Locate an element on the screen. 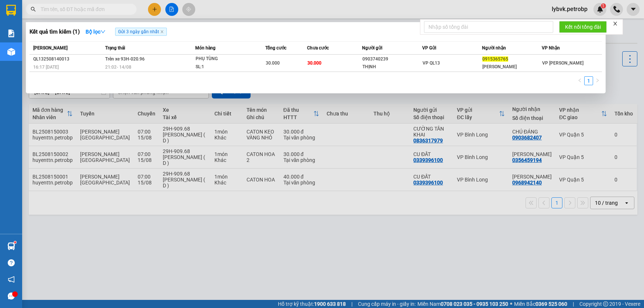 The width and height of the screenshot is (644, 308). sup: 1 is located at coordinates (15, 243).